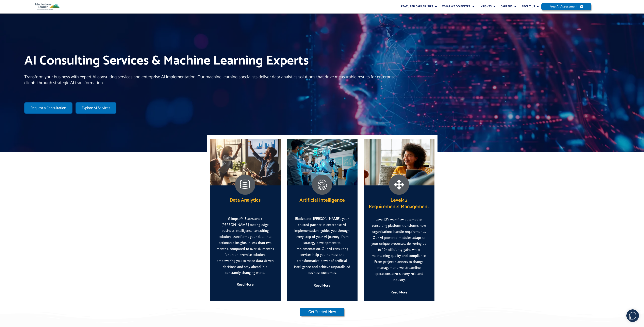 The image size is (644, 327). What do you see at coordinates (567, 7) in the screenshot?
I see `a: Free AI Assessment` at bounding box center [567, 7].